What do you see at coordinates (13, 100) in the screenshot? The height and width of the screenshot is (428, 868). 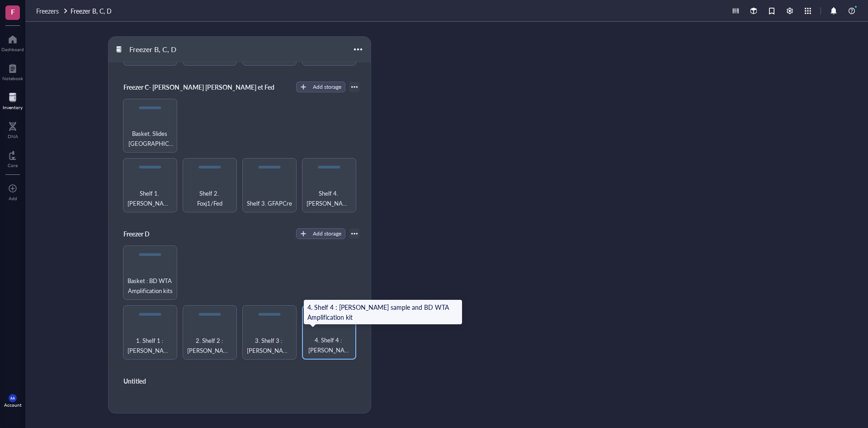 I see `a: Inventory` at bounding box center [13, 100].